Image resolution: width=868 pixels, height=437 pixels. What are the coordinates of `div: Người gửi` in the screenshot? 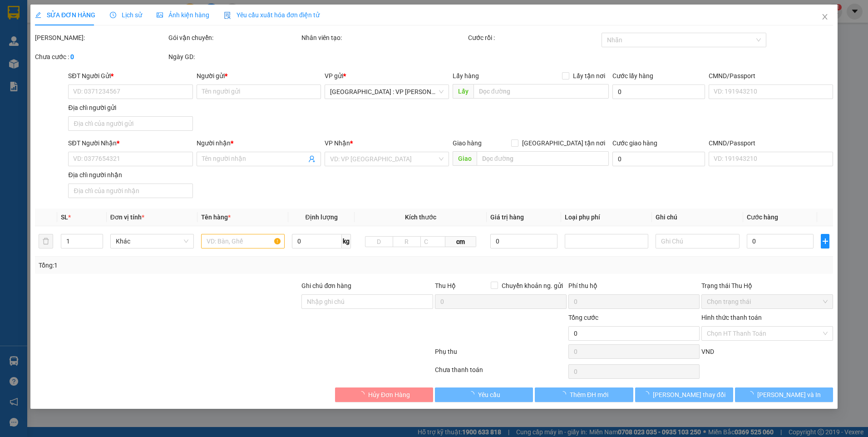 It's located at (259, 76).